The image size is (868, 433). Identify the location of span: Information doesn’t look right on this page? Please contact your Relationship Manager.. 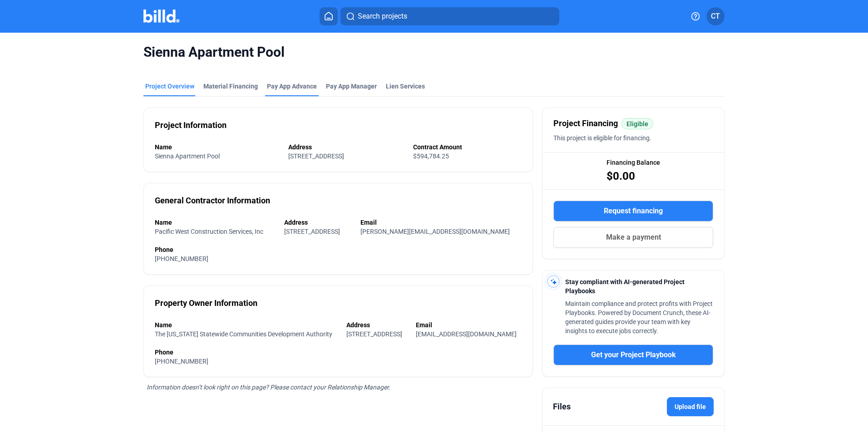
(268, 387).